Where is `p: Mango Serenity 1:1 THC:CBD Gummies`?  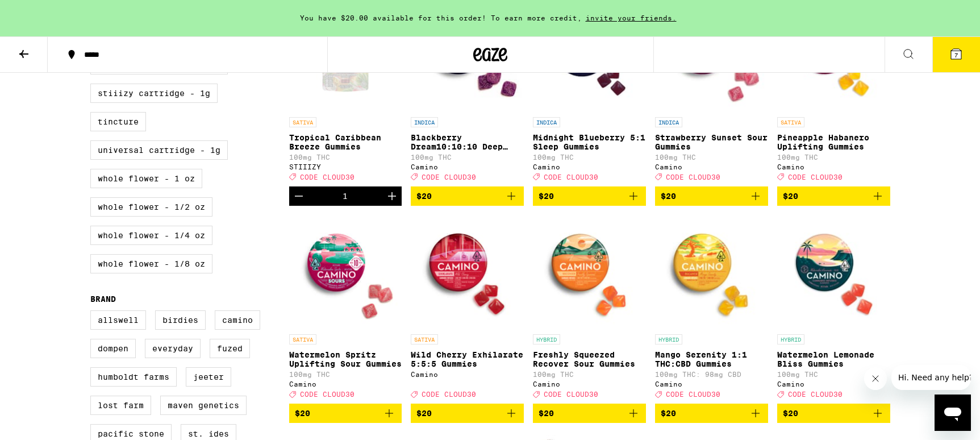
p: Mango Serenity 1:1 THC:CBD Gummies is located at coordinates (711, 359).